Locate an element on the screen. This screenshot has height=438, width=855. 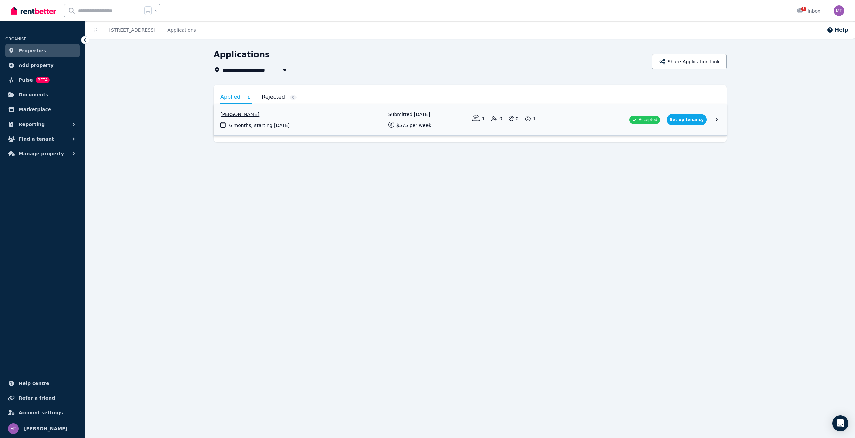
a: Help centre is located at coordinates (42, 383).